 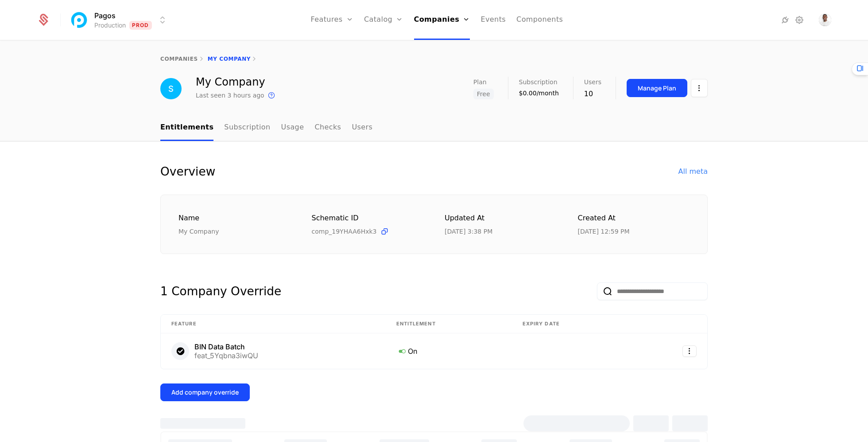 What do you see at coordinates (105, 15) in the screenshot?
I see `span: Pagos` at bounding box center [105, 15].